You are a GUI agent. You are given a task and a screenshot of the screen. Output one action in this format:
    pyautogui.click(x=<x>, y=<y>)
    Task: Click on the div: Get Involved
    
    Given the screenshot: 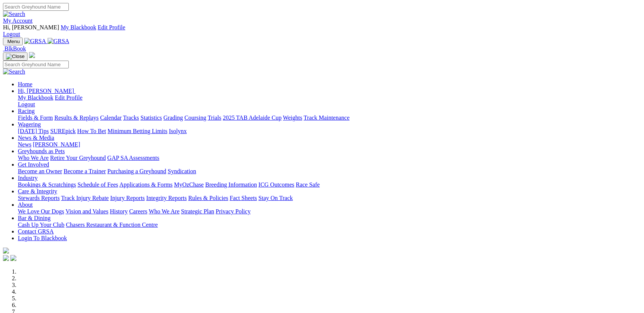 What is the action you would take?
    pyautogui.click(x=330, y=171)
    